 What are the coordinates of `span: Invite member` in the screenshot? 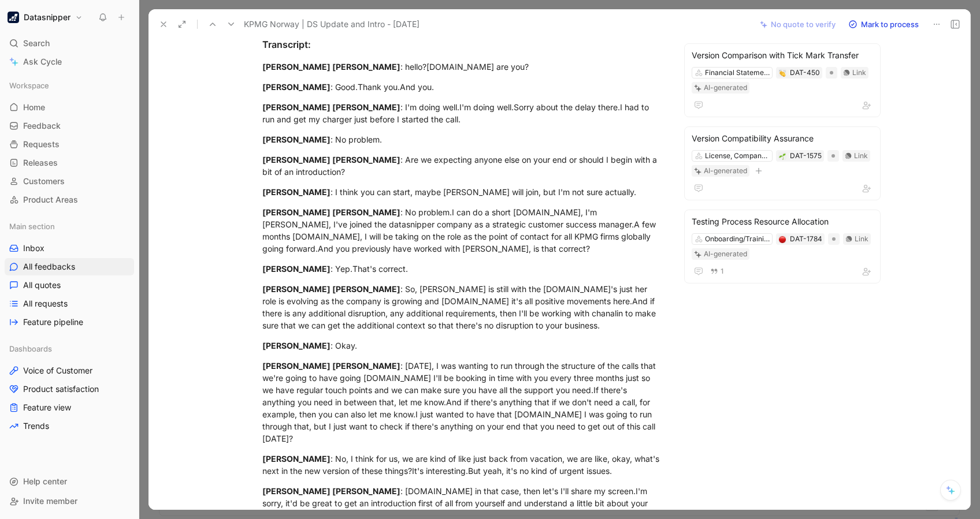 It's located at (50, 501).